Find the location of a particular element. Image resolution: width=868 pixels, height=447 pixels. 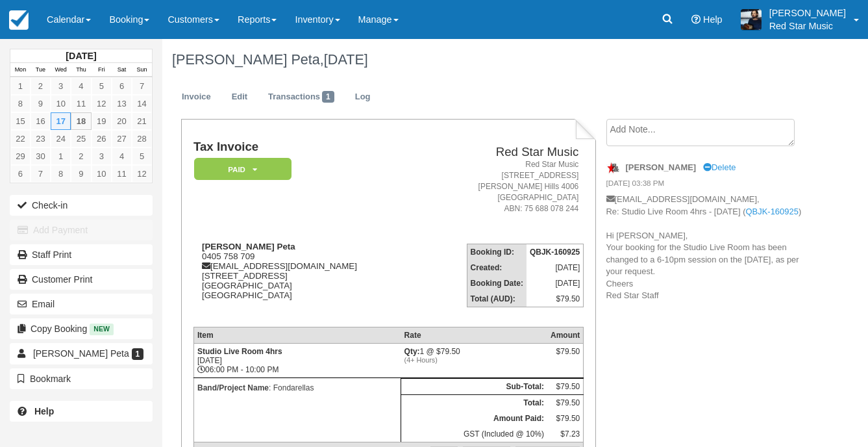

th: Item is located at coordinates (297, 334).